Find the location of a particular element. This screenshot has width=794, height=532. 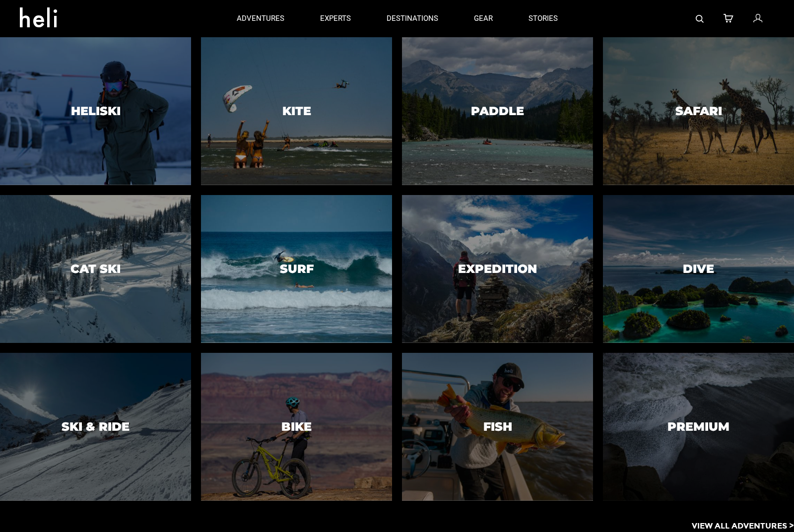

h3: Kite is located at coordinates (297, 111).